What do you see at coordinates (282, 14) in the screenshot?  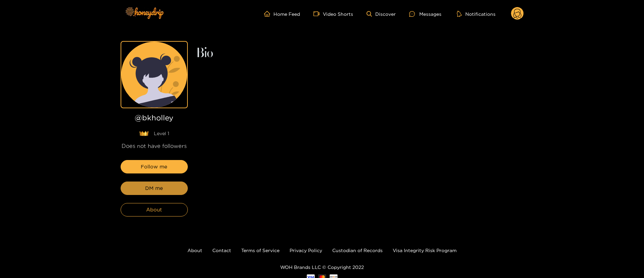 I see `a: Home Feed` at bounding box center [282, 14].